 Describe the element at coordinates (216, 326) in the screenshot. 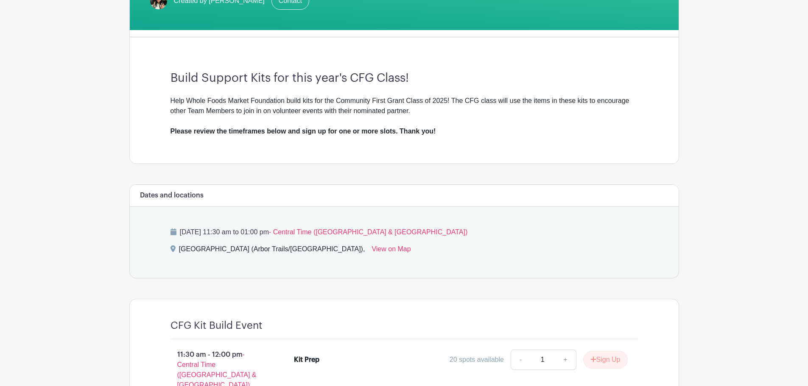

I see `h4: CFG Kit Build Event` at that location.